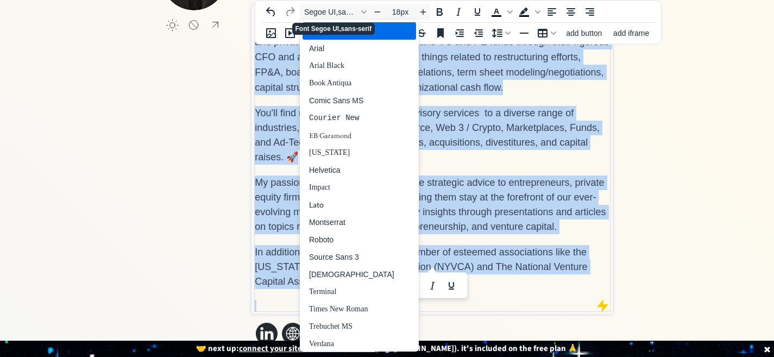 Image resolution: width=774 pixels, height=357 pixels. I want to click on button: Redo, so click(290, 12).